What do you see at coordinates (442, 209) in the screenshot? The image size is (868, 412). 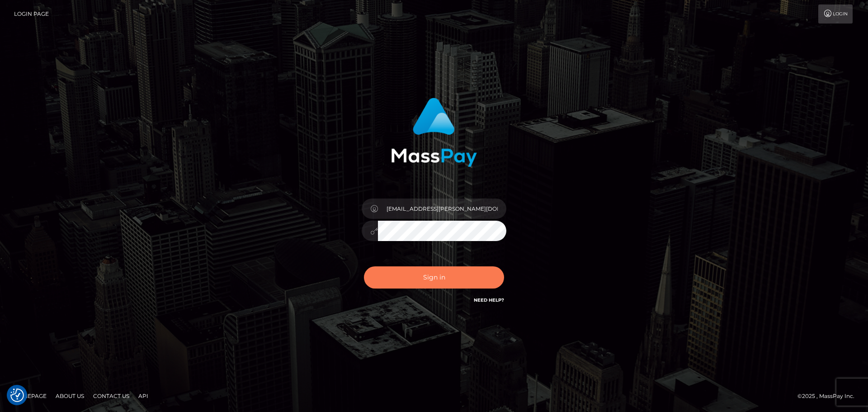 I see `input: Username...` at bounding box center [442, 209].